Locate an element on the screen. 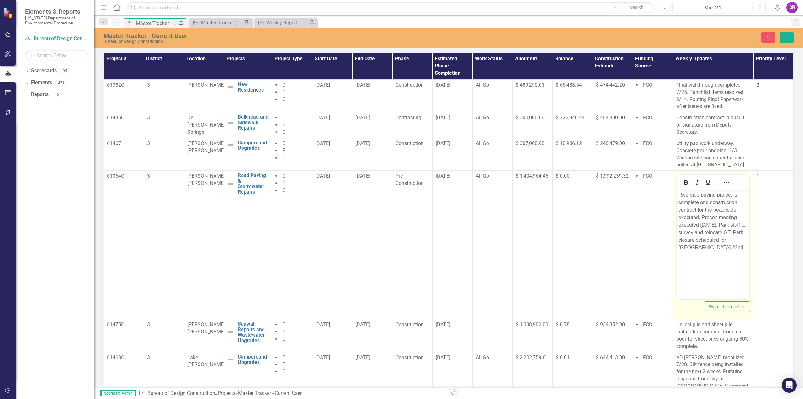 The image size is (803, 399). button: Bold is located at coordinates (686, 182).